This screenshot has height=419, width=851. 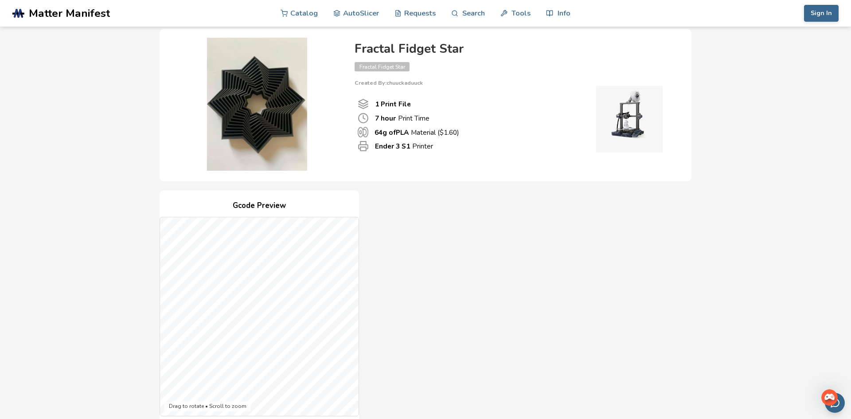 I want to click on img: Product, so click(x=257, y=104).